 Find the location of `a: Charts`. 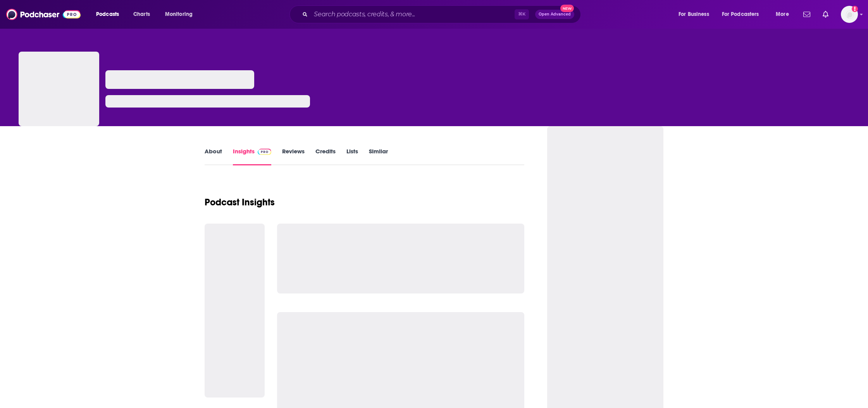

a: Charts is located at coordinates (142, 14).